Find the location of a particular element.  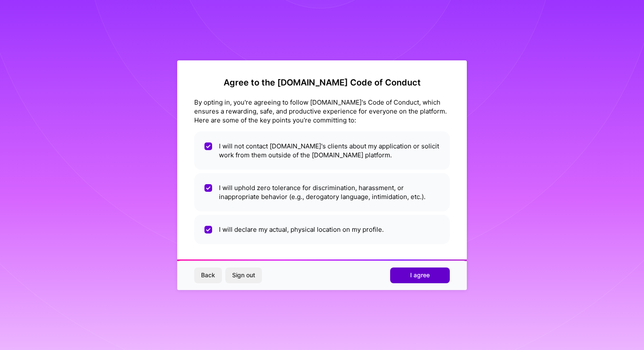

button: Back is located at coordinates (208, 275).